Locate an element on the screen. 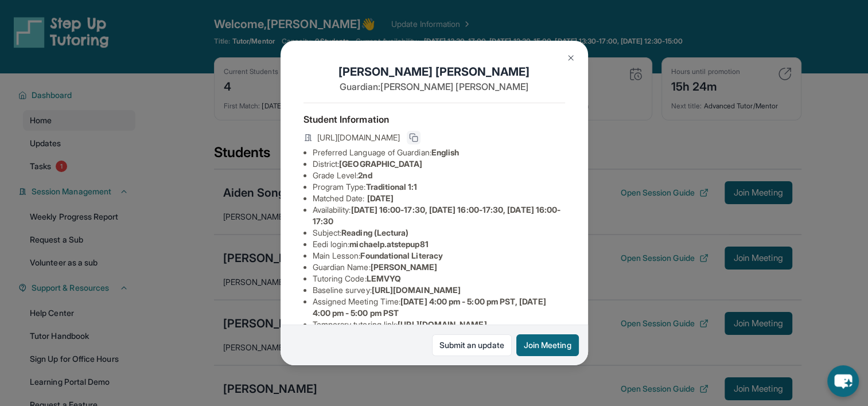 The image size is (868, 406). li: District: is located at coordinates (439, 164).